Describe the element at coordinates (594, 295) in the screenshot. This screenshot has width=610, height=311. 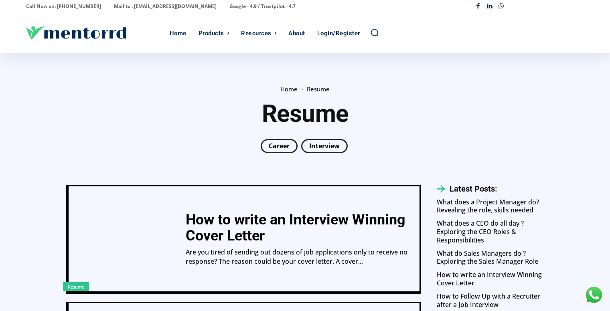
I see `div: Chat with Us` at that location.